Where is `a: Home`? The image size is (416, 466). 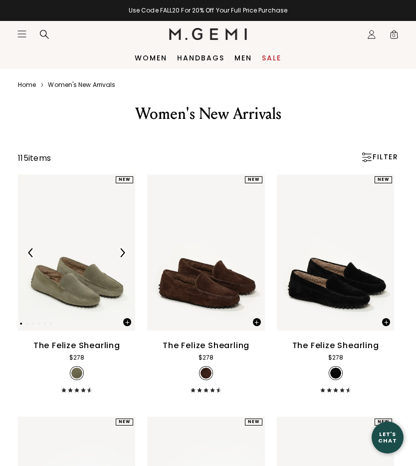
a: Home is located at coordinates (27, 85).